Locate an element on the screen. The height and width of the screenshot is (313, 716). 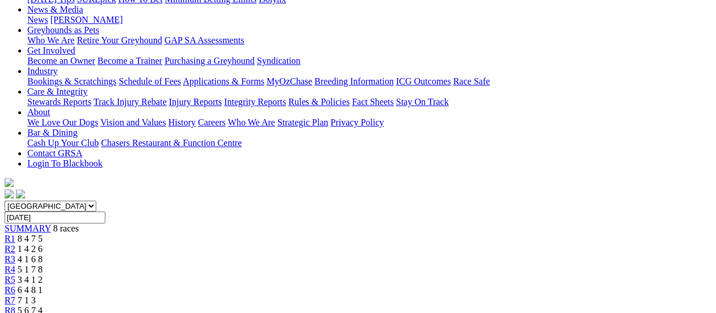
span: R6 is located at coordinates (10, 289).